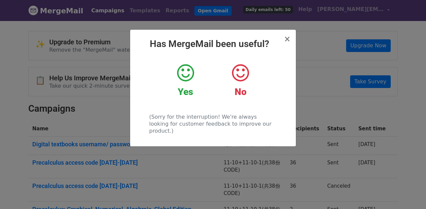 This screenshot has width=426, height=209. Describe the element at coordinates (240, 91) in the screenshot. I see `strong: No` at that location.